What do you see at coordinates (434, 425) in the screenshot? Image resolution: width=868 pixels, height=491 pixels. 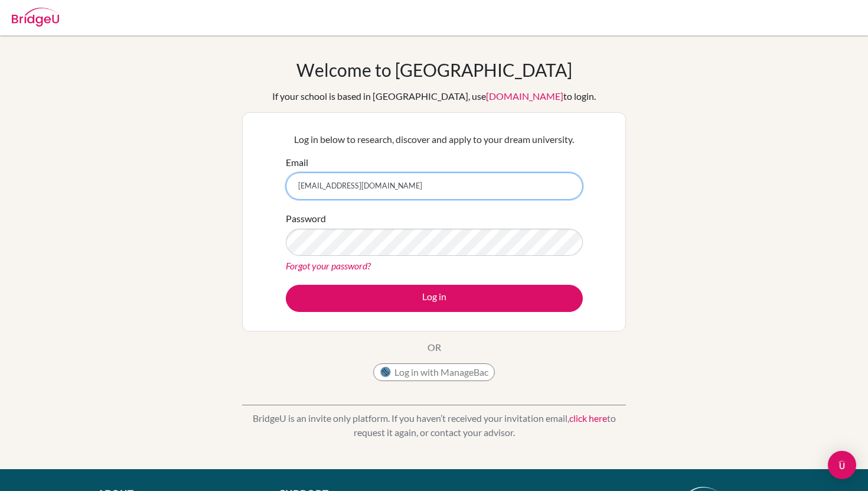 I see `p: BridgeU is an invite only platform. If you haven’t received your invitation email, to request it ...` at bounding box center [434, 425].